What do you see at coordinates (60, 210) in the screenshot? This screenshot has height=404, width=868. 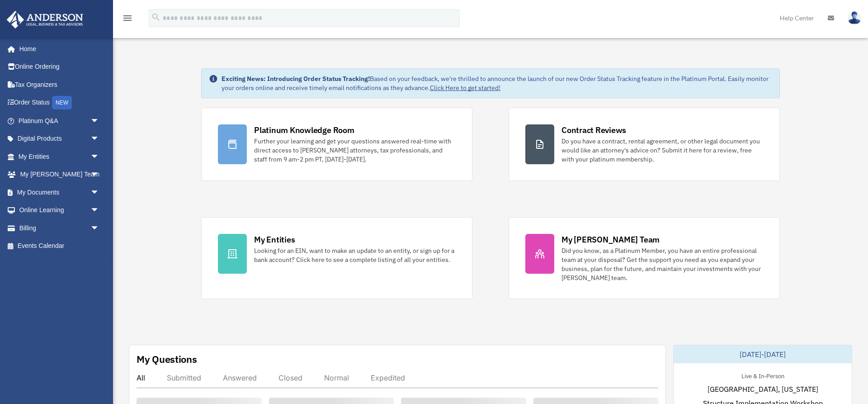 I see `a: Online Learningarrow_drop_down` at bounding box center [60, 210].